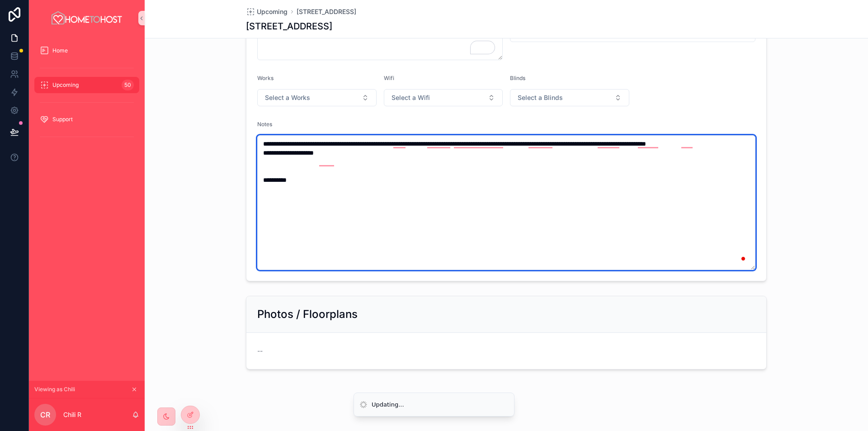 The image size is (868, 431). Describe the element at coordinates (288, 97) in the screenshot. I see `span: Select a Works` at that location.